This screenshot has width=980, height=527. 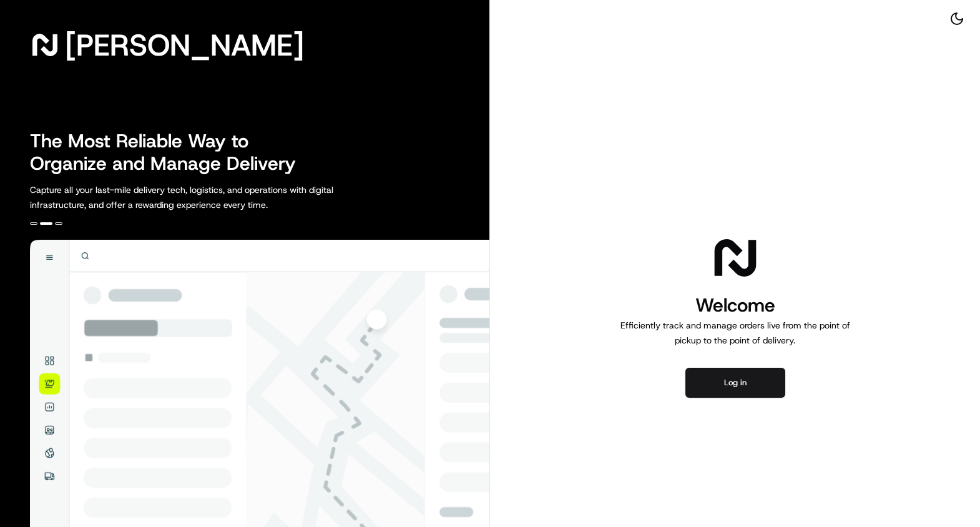 I want to click on p: Capture all your last-mile delivery tech, logistics, and operations with digital infrastructure, ..., so click(x=210, y=198).